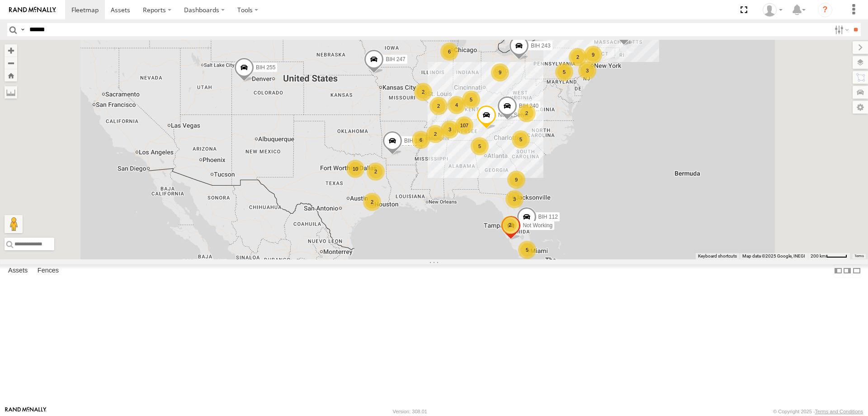 The image size is (868, 416). What do you see at coordinates (529, 106) in the screenshot?
I see `span: BIH 240` at bounding box center [529, 106].